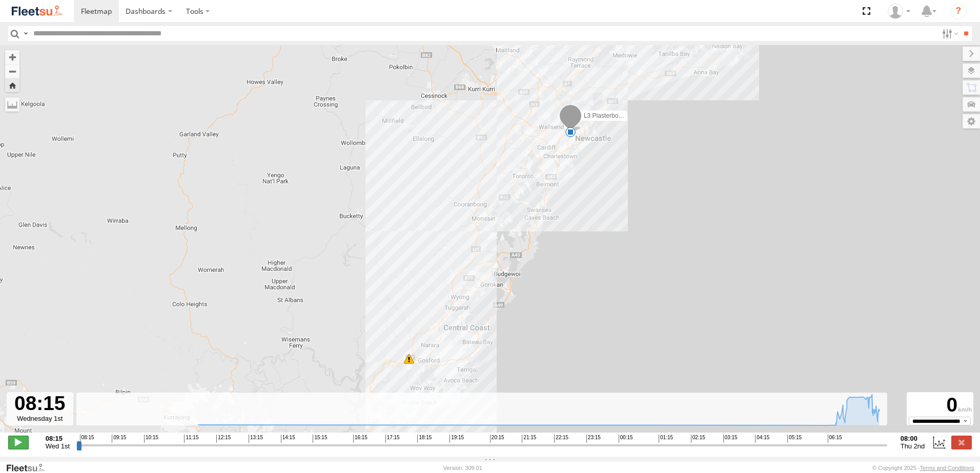 The width and height of the screenshot is (980, 473). What do you see at coordinates (18, 443) in the screenshot?
I see `label: Play/Stop` at bounding box center [18, 443].